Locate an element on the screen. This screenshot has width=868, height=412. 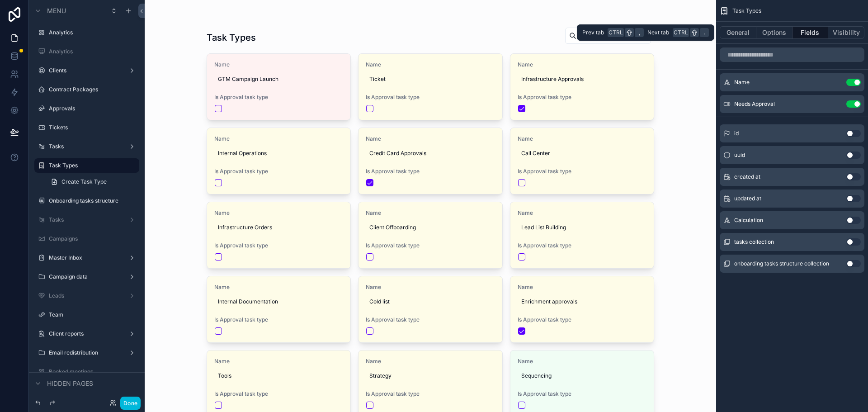
a: Approvals is located at coordinates (91, 108).